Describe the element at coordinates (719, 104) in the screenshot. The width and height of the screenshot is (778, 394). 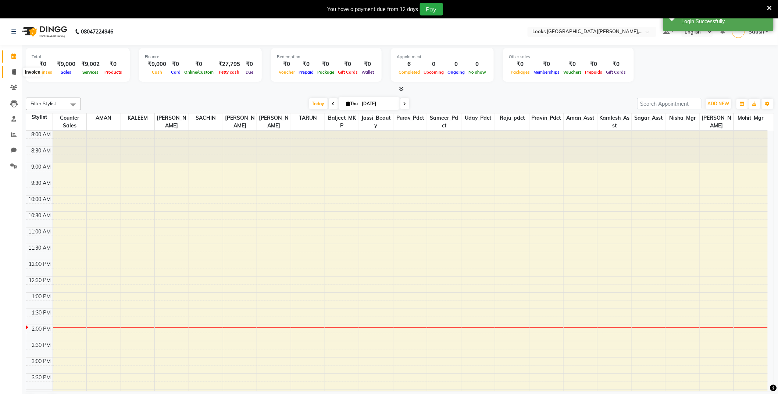
I see `button: ADD NEW` at that location.